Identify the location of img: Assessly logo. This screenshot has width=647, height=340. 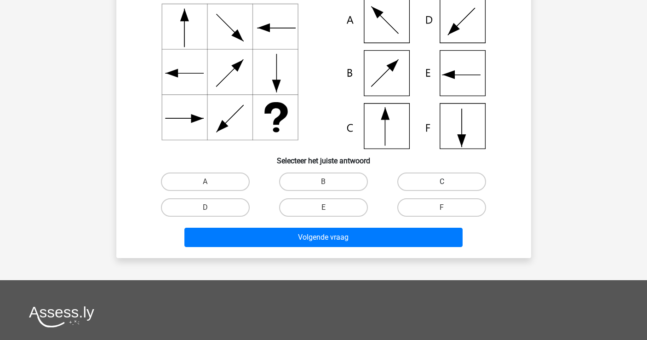
(62, 317).